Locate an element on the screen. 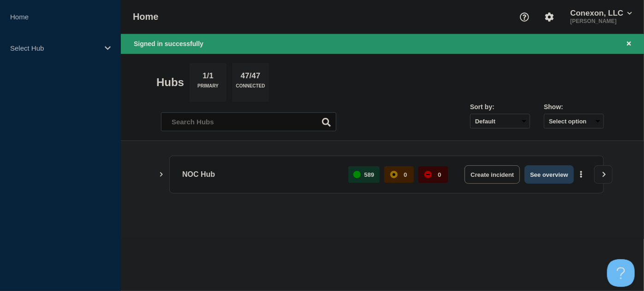 This screenshot has width=644, height=291. p: NOC Hub is located at coordinates (259, 175).